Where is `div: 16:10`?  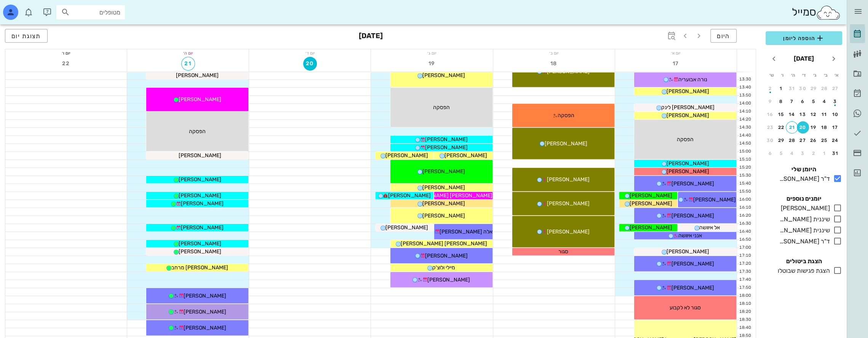
div: 16:10 is located at coordinates (745, 207).